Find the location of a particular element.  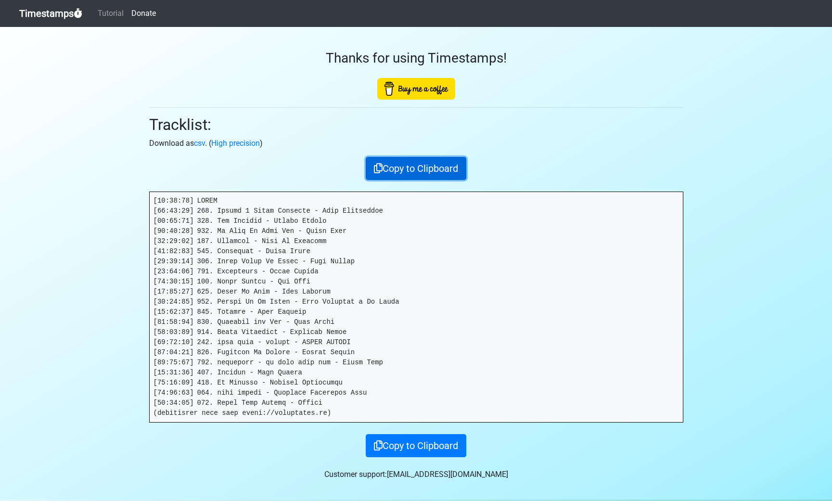

h2: Tracklist: is located at coordinates (416, 125).